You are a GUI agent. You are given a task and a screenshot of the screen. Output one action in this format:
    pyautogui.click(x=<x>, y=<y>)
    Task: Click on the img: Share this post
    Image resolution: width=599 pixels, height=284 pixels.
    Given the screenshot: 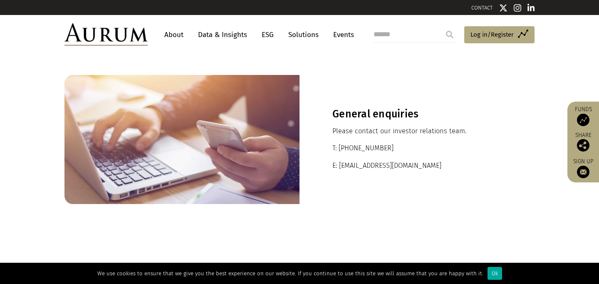 What is the action you would take?
    pyautogui.click(x=583, y=145)
    